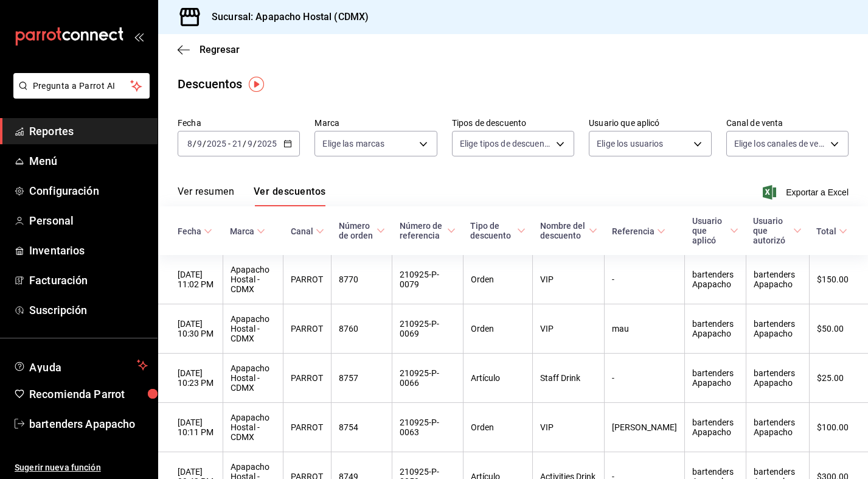 This screenshot has width=868, height=479. What do you see at coordinates (285, 17) in the screenshot?
I see `h3: Sucursal: Apapacho Hostal (CDMX)` at bounding box center [285, 17].